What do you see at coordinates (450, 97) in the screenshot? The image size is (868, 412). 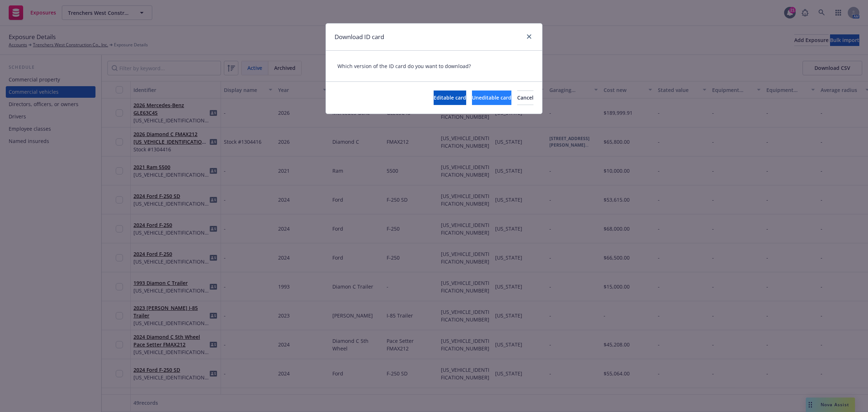 I see `span: Editable card` at bounding box center [450, 97].